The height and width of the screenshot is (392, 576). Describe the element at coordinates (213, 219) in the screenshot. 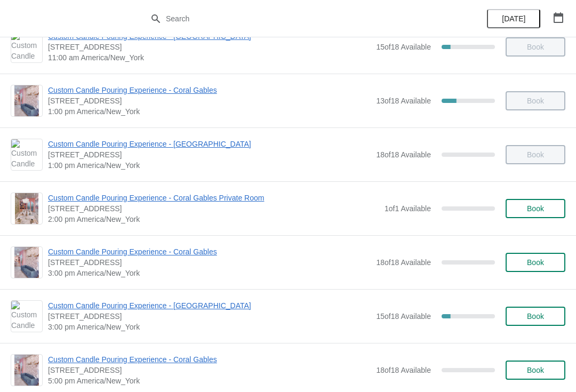

I see `span: 2:00 pm America/New_York` at that location.